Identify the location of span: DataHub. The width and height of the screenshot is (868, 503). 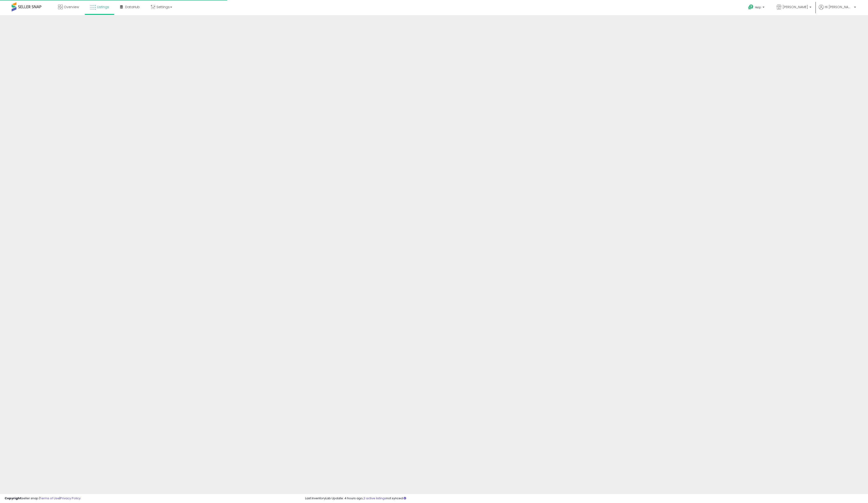
(132, 7).